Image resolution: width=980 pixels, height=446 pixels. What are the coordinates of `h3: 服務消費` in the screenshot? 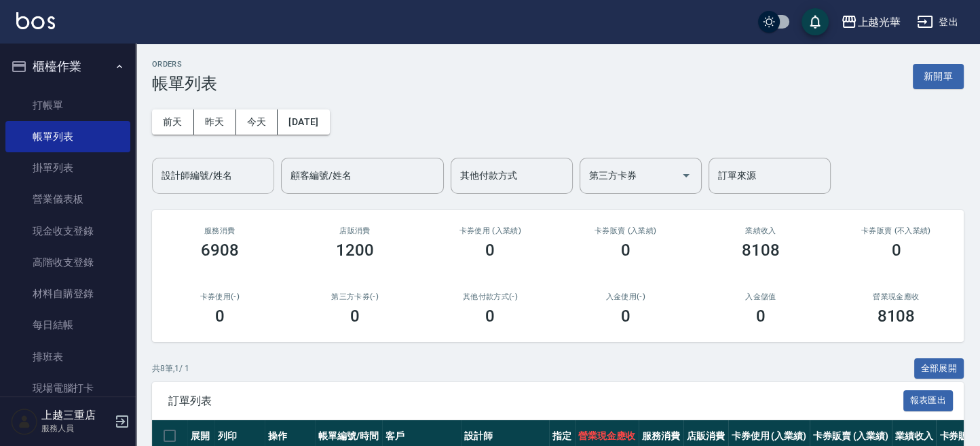 It's located at (219, 231).